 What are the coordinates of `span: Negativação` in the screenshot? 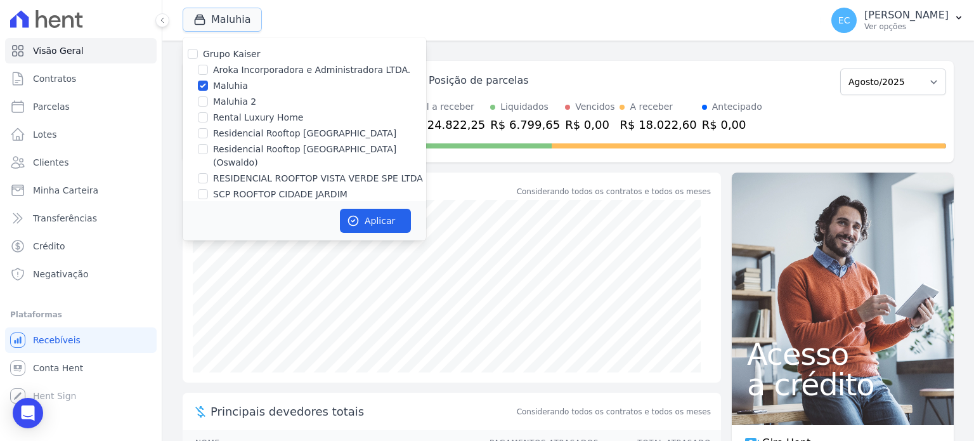 It's located at (61, 274).